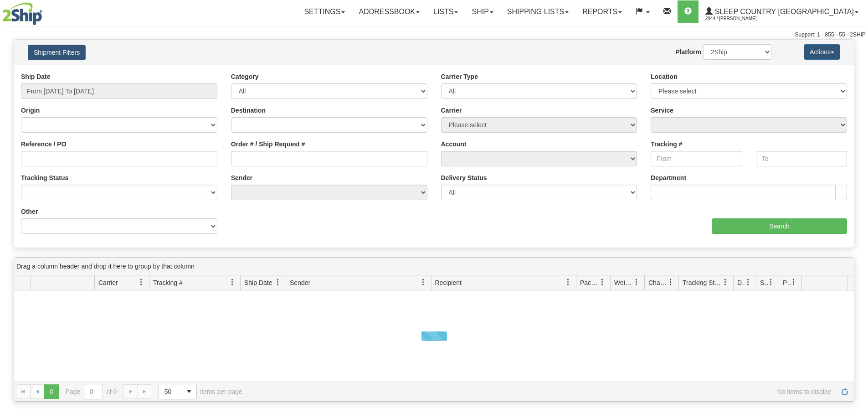 The image size is (868, 419). I want to click on button: Actions, so click(822, 52).